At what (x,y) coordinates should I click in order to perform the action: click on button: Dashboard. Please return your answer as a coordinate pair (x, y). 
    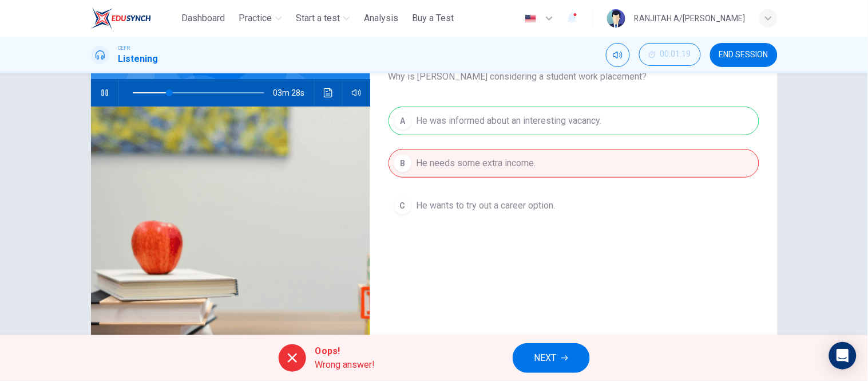
    Looking at the image, I should click on (203, 18).